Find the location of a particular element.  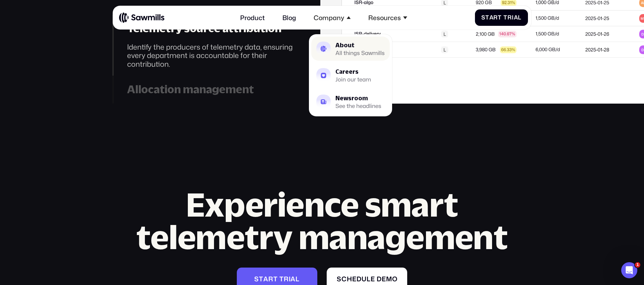

a: Blog is located at coordinates (289, 17).